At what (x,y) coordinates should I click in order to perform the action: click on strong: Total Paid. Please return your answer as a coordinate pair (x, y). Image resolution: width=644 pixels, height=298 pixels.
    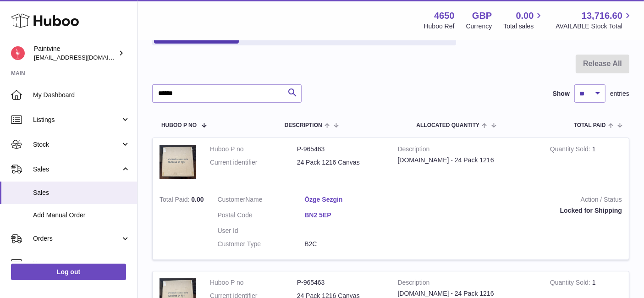
    Looking at the image, I should click on (175, 200).